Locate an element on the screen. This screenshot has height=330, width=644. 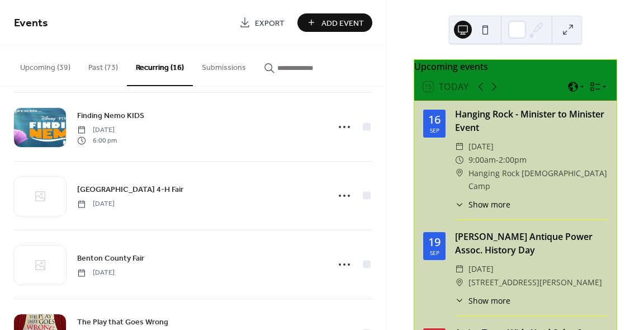
a: Benton County Fair is located at coordinates (111, 258).